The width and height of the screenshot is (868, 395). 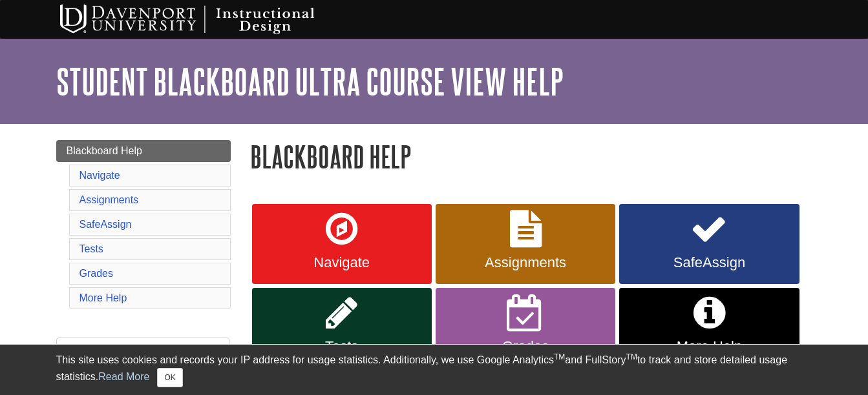 I want to click on span: Blackboard Help, so click(x=104, y=150).